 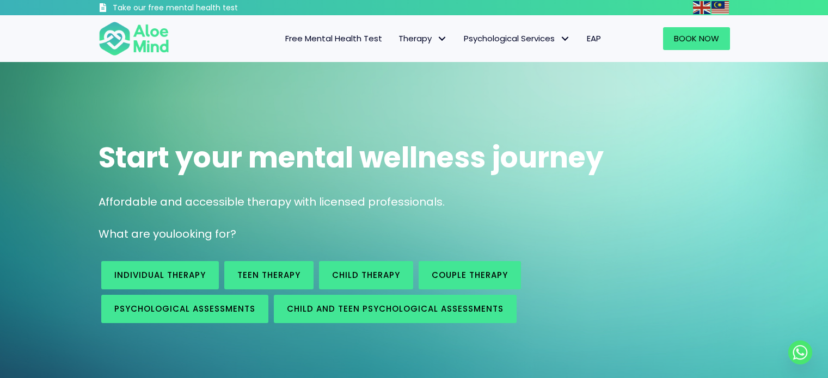 I want to click on span: Psychological Services: submenu, so click(x=565, y=39).